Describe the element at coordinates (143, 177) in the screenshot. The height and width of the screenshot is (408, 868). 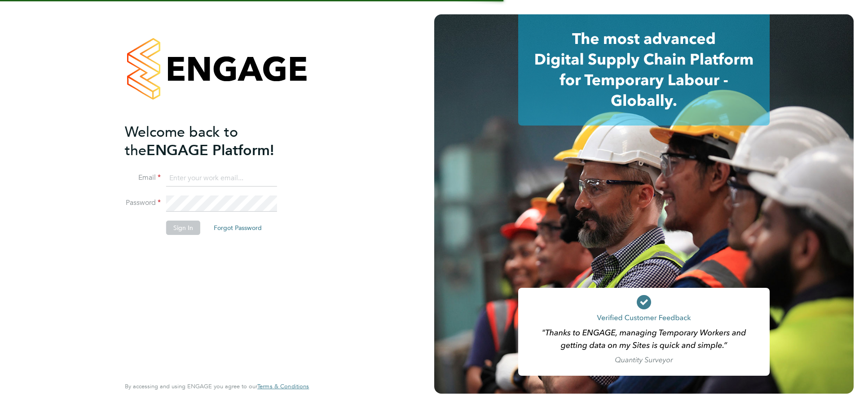
I see `label: Email` at that location.